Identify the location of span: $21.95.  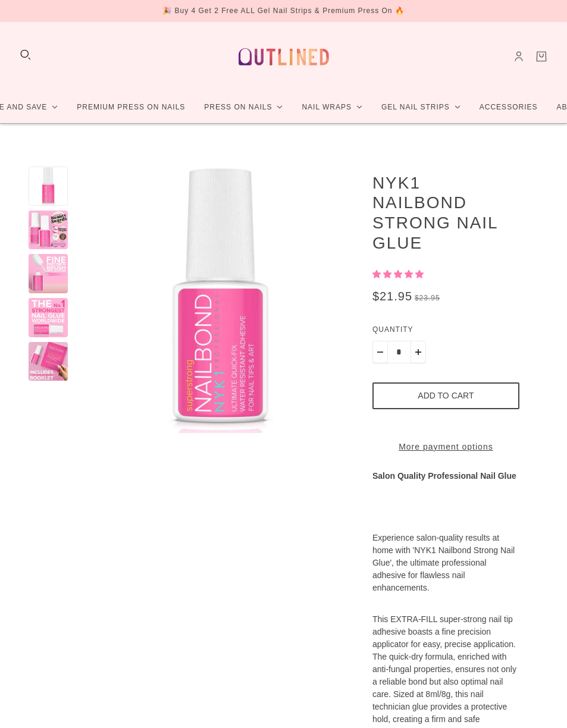
(392, 296).